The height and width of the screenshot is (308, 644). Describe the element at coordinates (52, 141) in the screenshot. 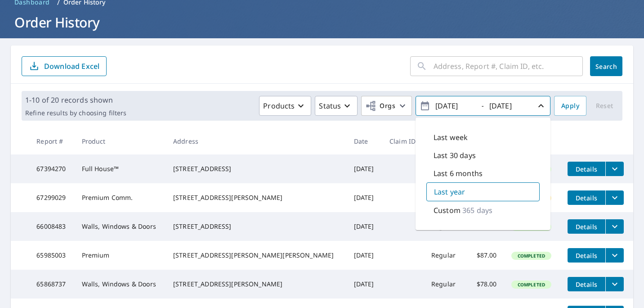

I see `th: Report #` at that location.